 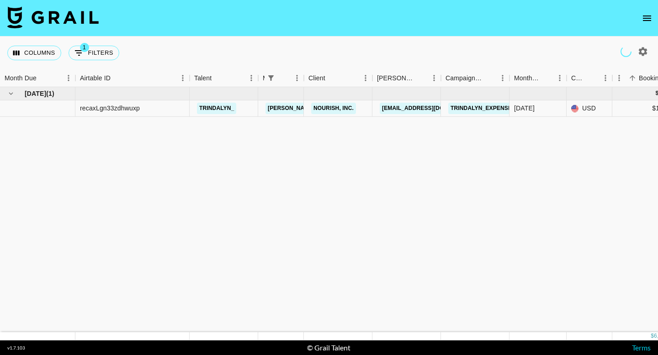 I want to click on div: v 1.7.103, so click(x=16, y=348).